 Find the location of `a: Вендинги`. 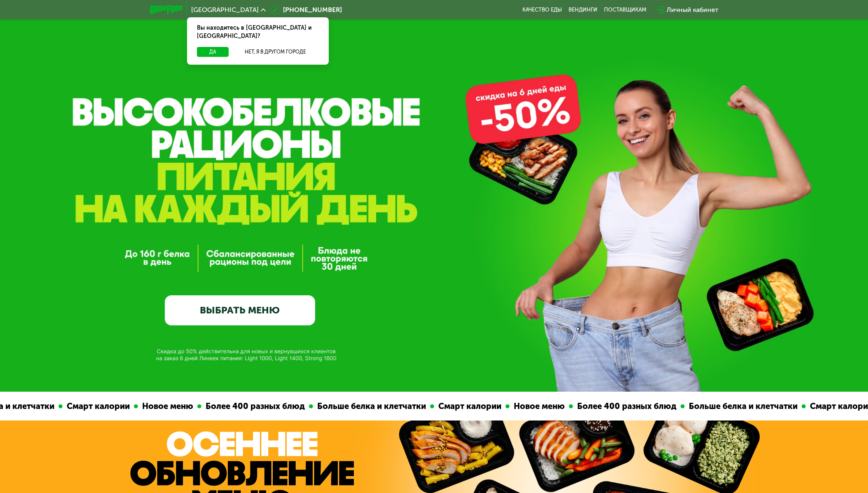

a: Вендинги is located at coordinates (583, 10).